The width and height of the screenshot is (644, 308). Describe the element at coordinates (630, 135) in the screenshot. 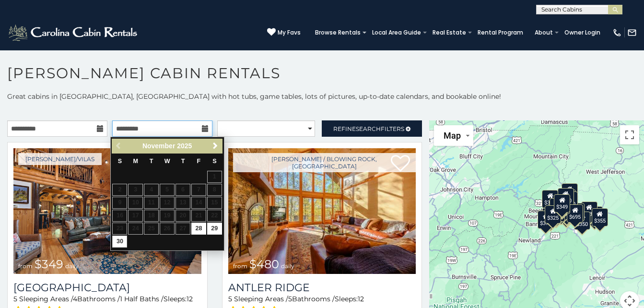

I see `button: Toggle fullscreen view` at that location.